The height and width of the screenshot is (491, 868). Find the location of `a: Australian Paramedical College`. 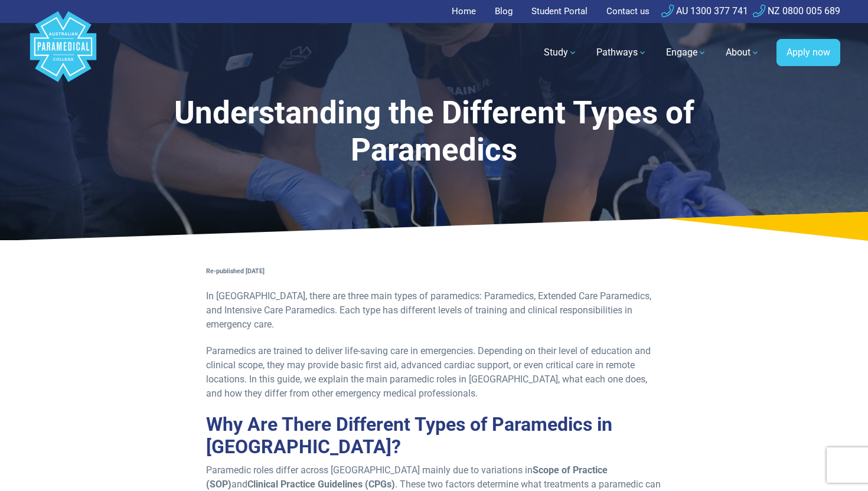

a: Australian Paramedical College is located at coordinates (63, 52).